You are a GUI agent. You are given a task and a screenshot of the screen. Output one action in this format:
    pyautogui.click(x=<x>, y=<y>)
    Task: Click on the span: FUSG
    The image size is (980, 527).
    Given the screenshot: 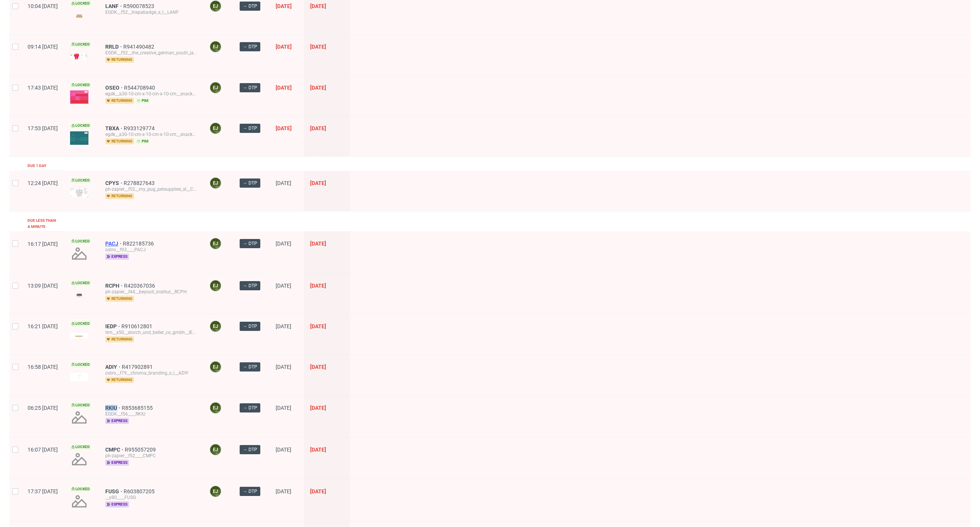 What is the action you would take?
    pyautogui.click(x=114, y=491)
    